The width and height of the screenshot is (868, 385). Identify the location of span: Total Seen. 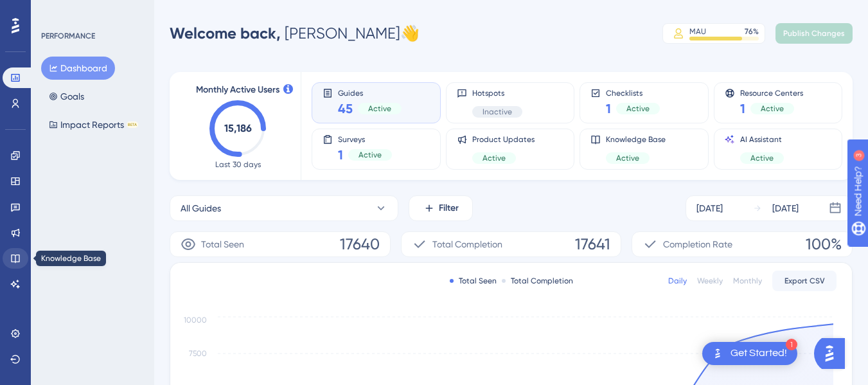
(222, 244).